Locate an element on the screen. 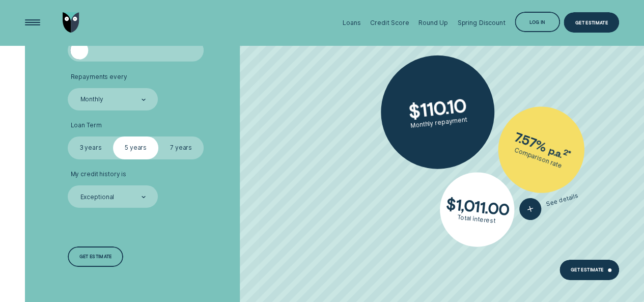 This screenshot has height=302, width=644. div: Loans is located at coordinates (351, 22).